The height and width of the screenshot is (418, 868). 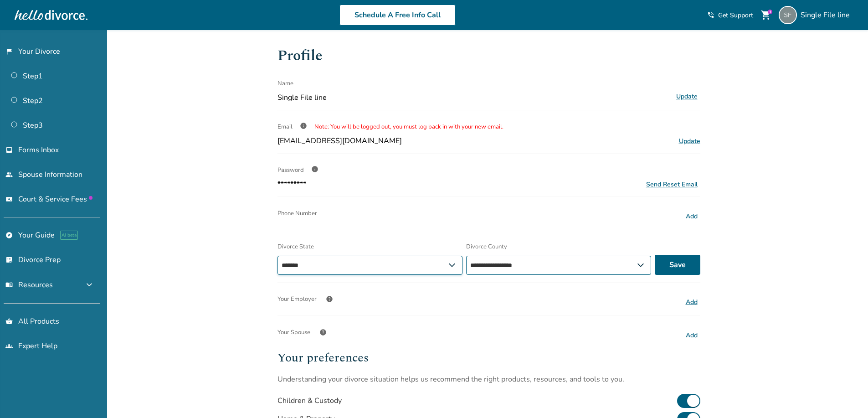 I want to click on span: inbox, so click(x=9, y=150).